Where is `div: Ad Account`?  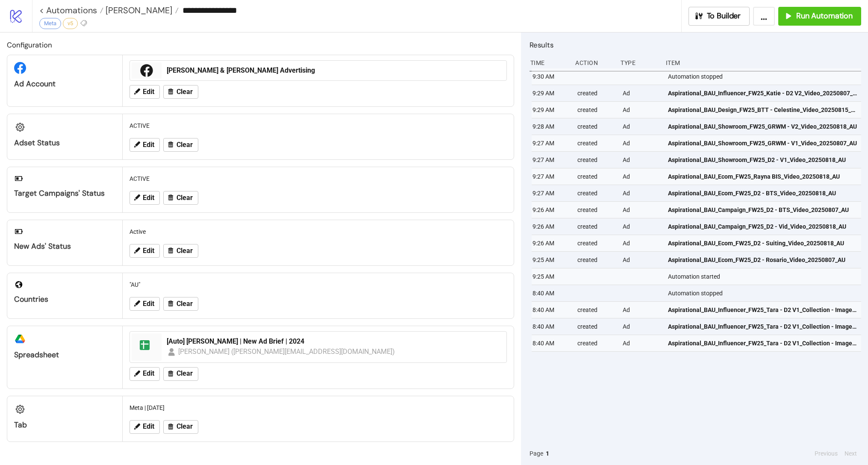
div: Ad Account is located at coordinates (65, 84).